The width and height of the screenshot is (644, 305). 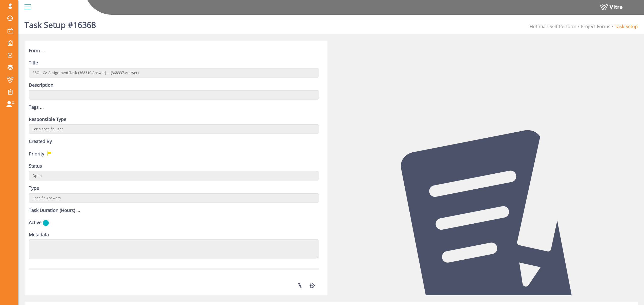 What do you see at coordinates (46, 223) in the screenshot?
I see `img: yes` at bounding box center [46, 223].